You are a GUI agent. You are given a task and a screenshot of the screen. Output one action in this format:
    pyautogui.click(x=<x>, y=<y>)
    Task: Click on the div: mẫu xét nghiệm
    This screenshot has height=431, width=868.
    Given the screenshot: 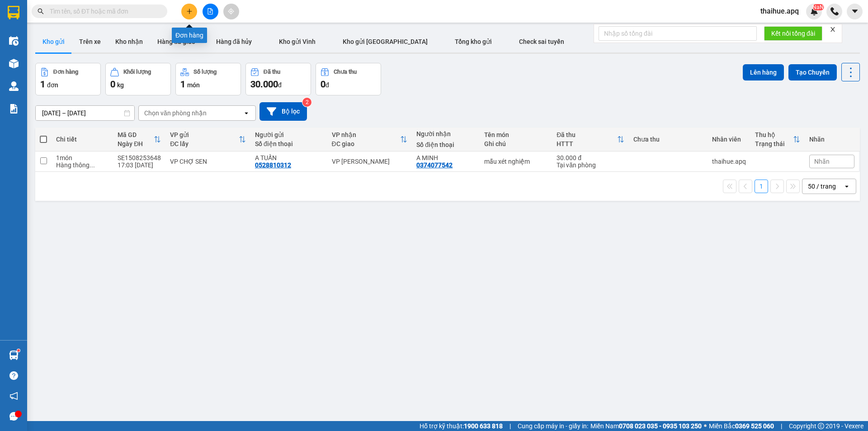 What is the action you would take?
    pyautogui.click(x=516, y=162)
    